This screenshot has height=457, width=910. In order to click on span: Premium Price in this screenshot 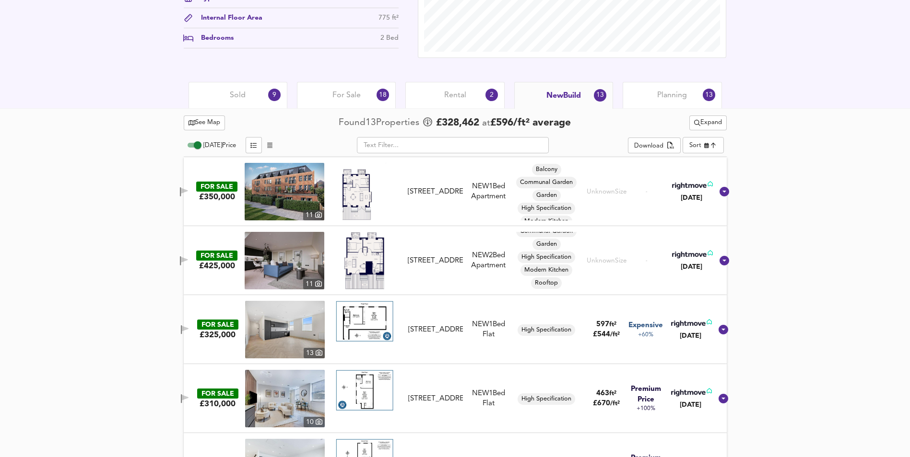, I will do `click(645, 395)`.